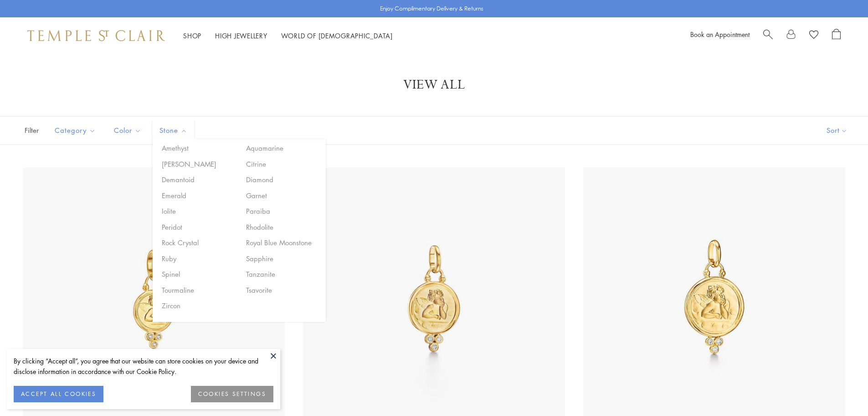  What do you see at coordinates (175, 130) in the screenshot?
I see `span: Stone` at bounding box center [175, 130].